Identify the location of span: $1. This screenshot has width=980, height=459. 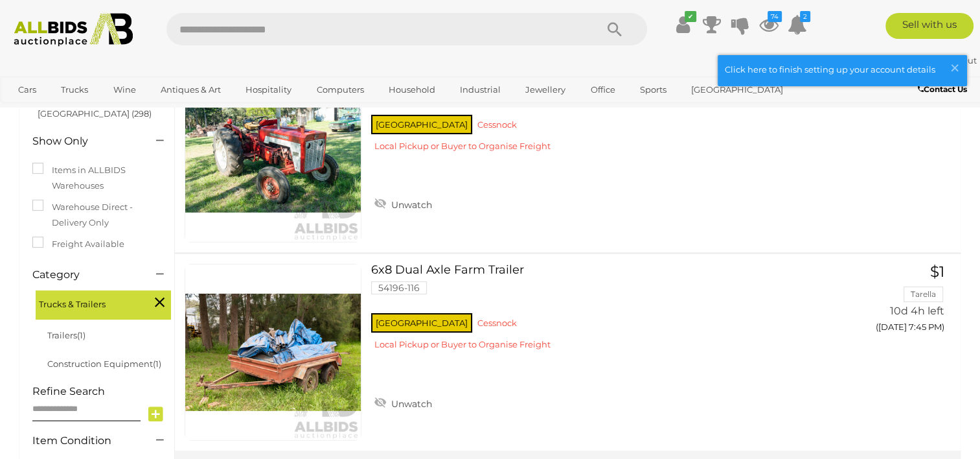
(937, 272).